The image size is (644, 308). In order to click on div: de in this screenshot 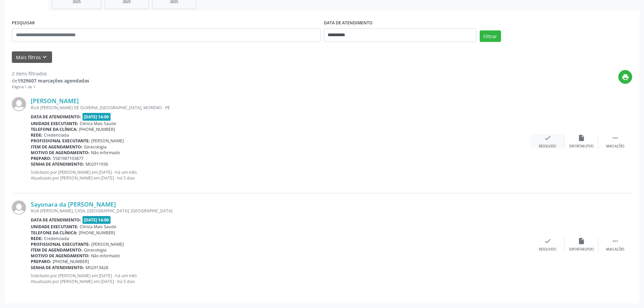, I will do `click(51, 80)`.